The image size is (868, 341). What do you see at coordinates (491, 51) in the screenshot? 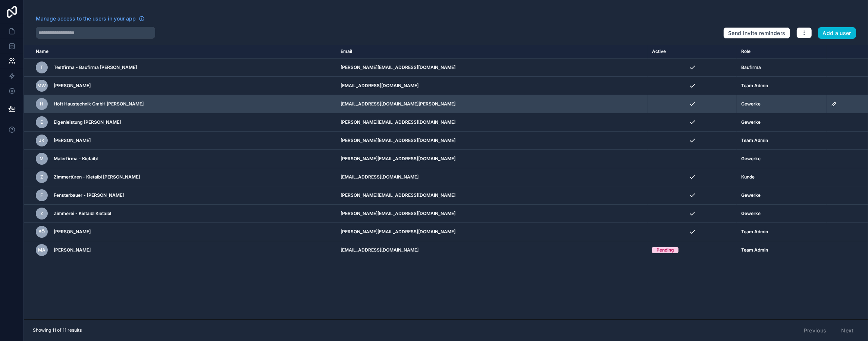
I see `th: Email` at bounding box center [491, 51].